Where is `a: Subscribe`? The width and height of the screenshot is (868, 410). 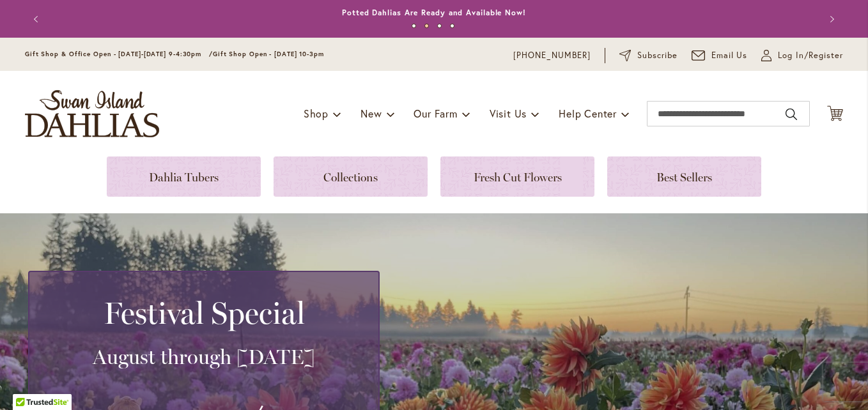
a: Subscribe is located at coordinates (648, 55).